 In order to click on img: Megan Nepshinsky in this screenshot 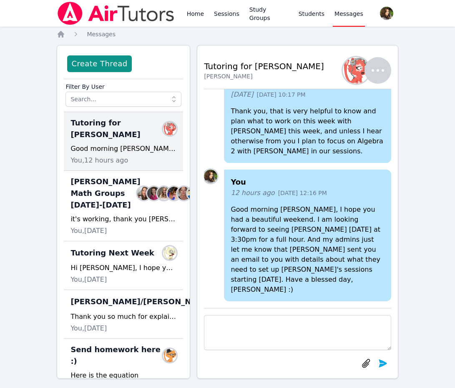, I will do `click(194, 194)`.